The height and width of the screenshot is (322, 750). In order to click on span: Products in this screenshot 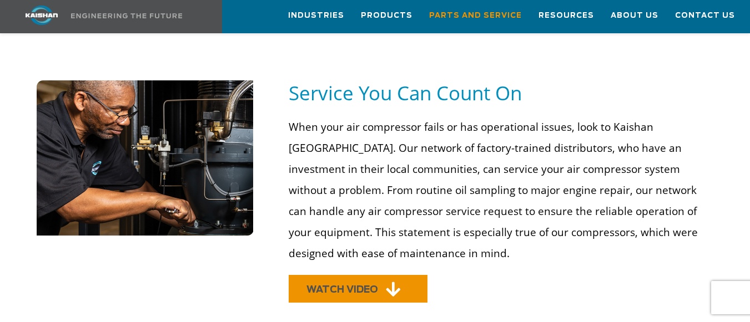, I will do `click(386, 16)`.